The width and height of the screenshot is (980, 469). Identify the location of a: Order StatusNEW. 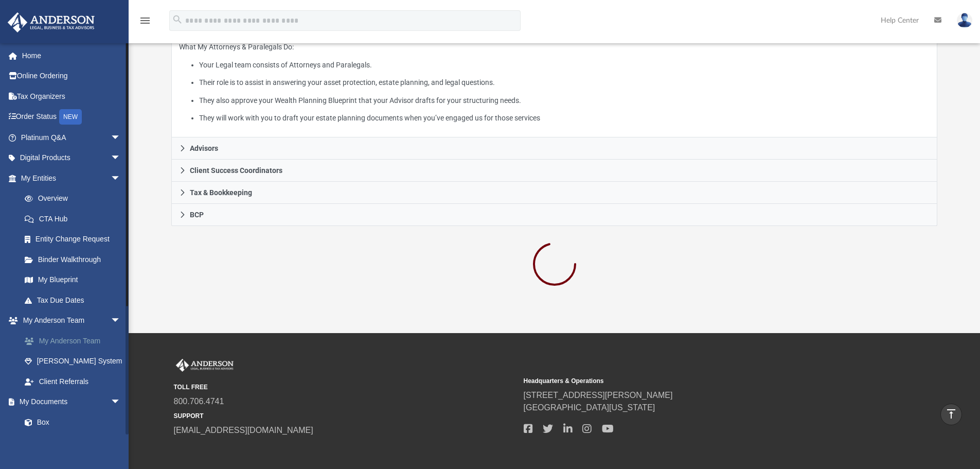
(71, 117).